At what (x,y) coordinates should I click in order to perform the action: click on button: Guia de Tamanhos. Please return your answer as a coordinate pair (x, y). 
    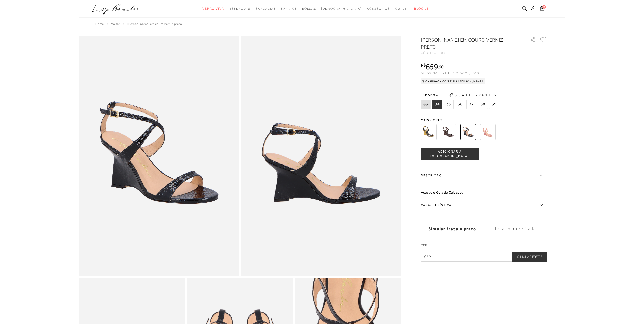
    Looking at the image, I should click on (473, 95).